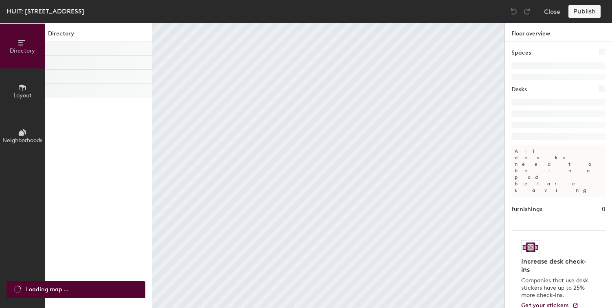 This screenshot has width=612, height=308. What do you see at coordinates (556, 265) in the screenshot?
I see `h4: Increase desk check-ins` at bounding box center [556, 265].